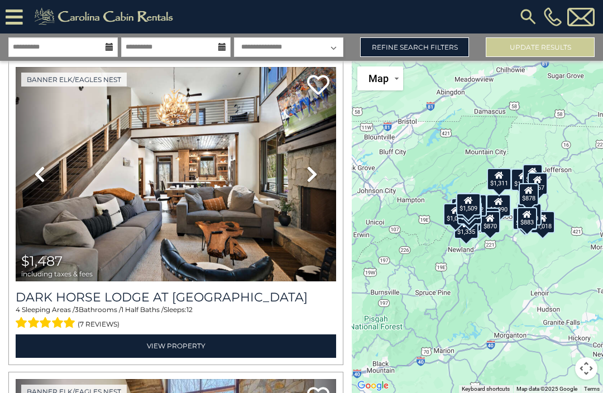 The height and width of the screenshot is (393, 603). I want to click on div: $813, so click(533, 175).